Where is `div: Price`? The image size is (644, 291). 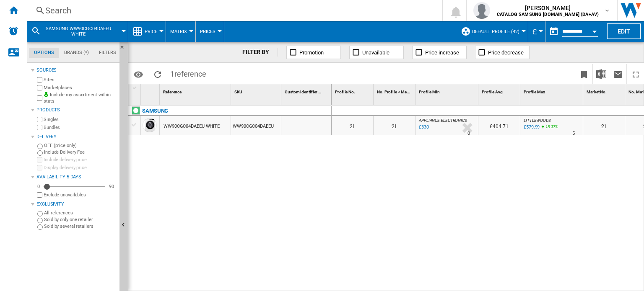
div: Price is located at coordinates (147, 31).